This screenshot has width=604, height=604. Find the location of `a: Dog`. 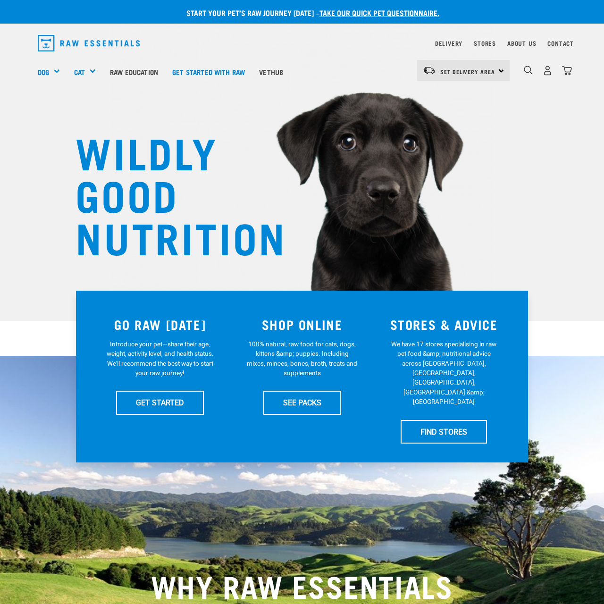

a: Dog is located at coordinates (43, 72).